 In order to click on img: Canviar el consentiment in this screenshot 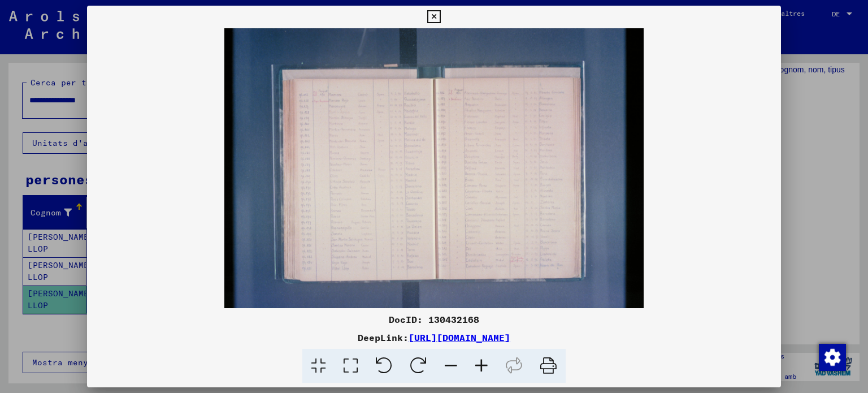, I will do `click(832, 357)`.